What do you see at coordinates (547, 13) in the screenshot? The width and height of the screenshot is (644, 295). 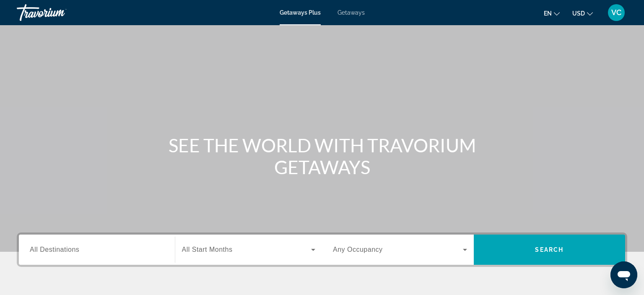 I see `span: en` at bounding box center [547, 13].